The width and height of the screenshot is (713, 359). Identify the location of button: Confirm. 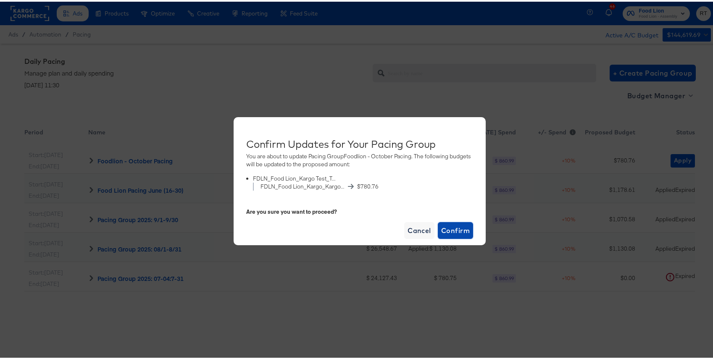
(455, 229).